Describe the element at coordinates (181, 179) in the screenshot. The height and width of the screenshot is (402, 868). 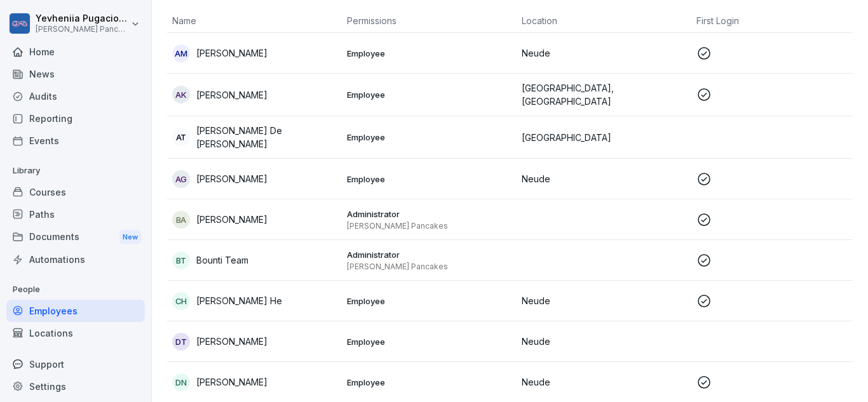
I see `div: AG` at that location.